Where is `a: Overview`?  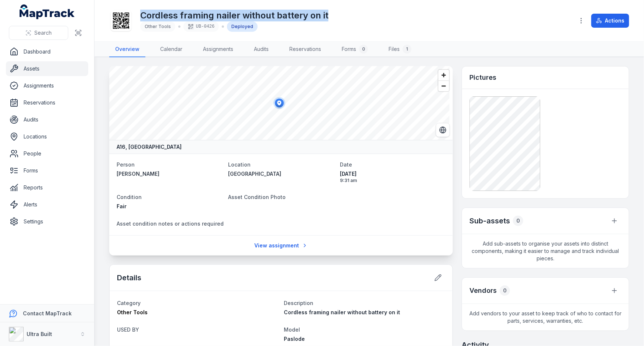
a: Overview is located at coordinates (127, 50).